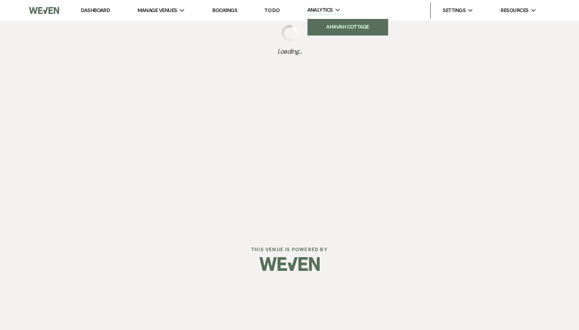 This screenshot has height=330, width=579. I want to click on a: Bookings, so click(225, 10).